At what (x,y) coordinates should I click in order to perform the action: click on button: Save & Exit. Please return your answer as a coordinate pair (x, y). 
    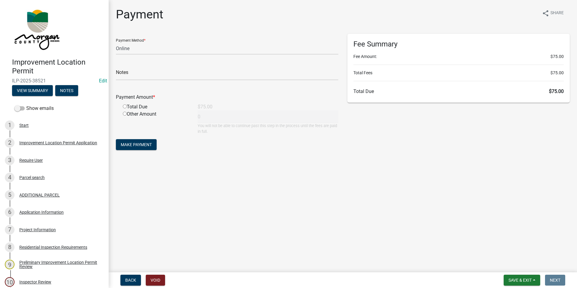
    Looking at the image, I should click on (522, 280).